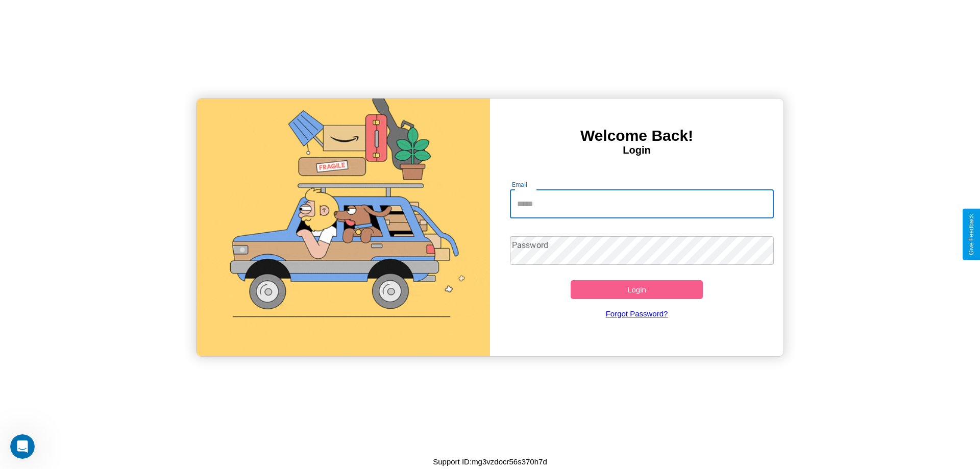 This screenshot has height=469, width=980. Describe the element at coordinates (489, 461) in the screenshot. I see `p: Support ID: mg3vzdocr56s370h7d` at that location.